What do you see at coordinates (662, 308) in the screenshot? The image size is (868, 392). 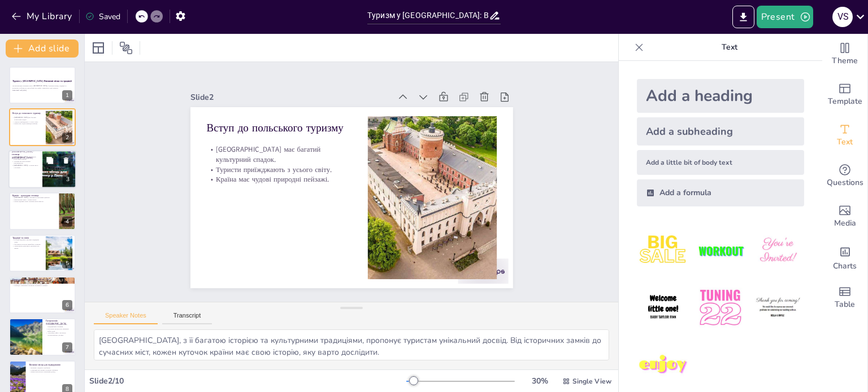 I see `img: 4.jpeg` at bounding box center [662, 308].